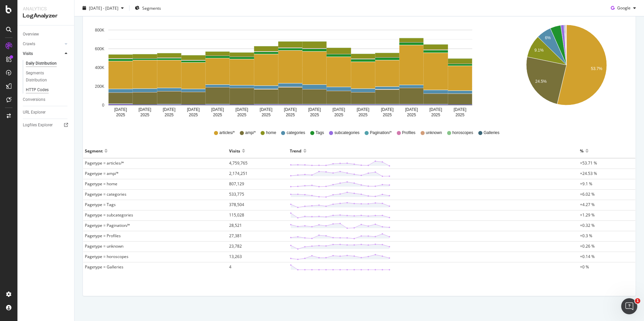  Describe the element at coordinates (104, 246) in the screenshot. I see `span: Pagetype = unknown` at that location.